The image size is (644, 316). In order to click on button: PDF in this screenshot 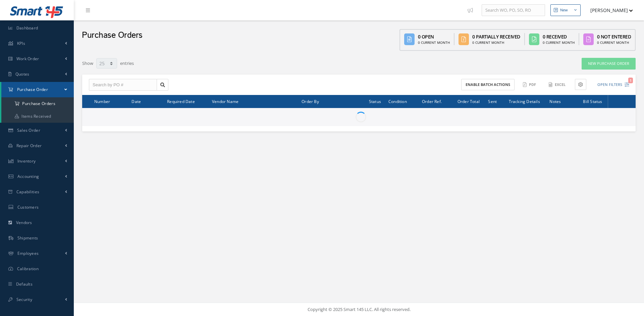, I will do `click(530, 84)`.